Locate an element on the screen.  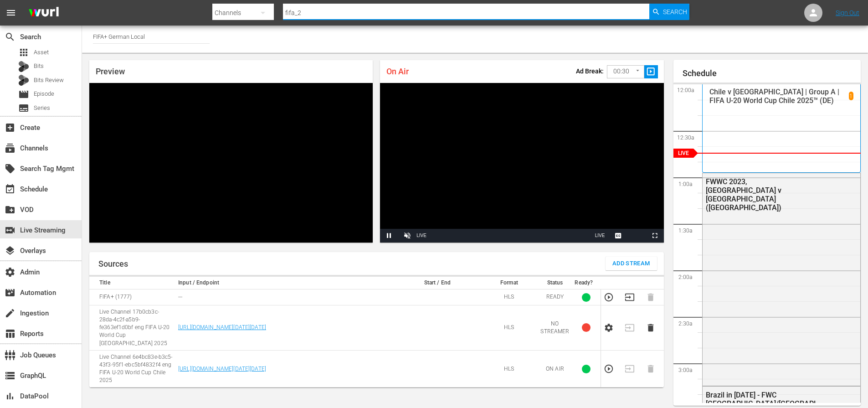
button: Captions is located at coordinates (618, 236).